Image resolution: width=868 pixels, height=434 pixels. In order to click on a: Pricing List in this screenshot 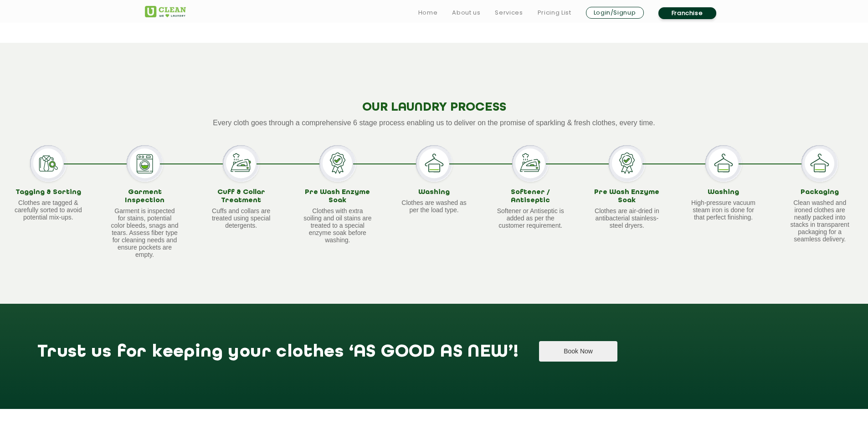, I will do `click(554, 13)`.